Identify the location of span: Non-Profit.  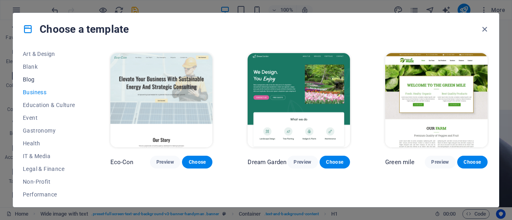
(49, 182).